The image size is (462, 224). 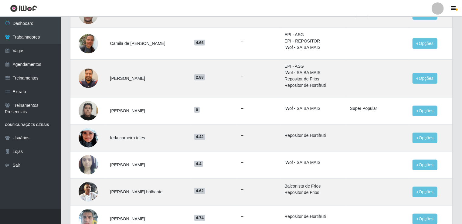 What do you see at coordinates (148, 138) in the screenshot?
I see `td: Ieda carneiro teles` at bounding box center [148, 138].